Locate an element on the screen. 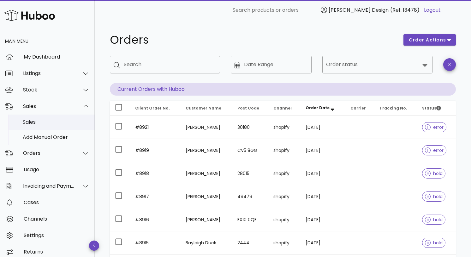 The height and width of the screenshot is (257, 471). th: Tracking No. is located at coordinates (396, 108).